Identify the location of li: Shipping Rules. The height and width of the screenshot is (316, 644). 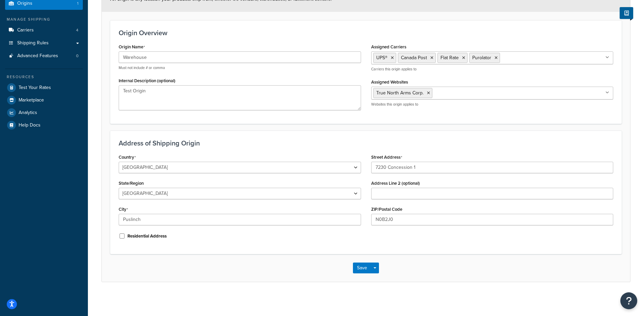
(44, 43).